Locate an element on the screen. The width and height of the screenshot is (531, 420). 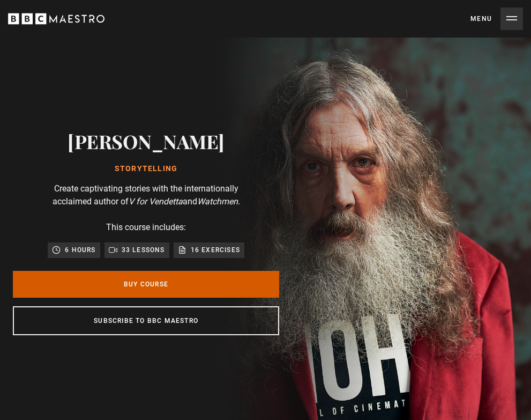
h1: Storytelling is located at coordinates (145, 169).